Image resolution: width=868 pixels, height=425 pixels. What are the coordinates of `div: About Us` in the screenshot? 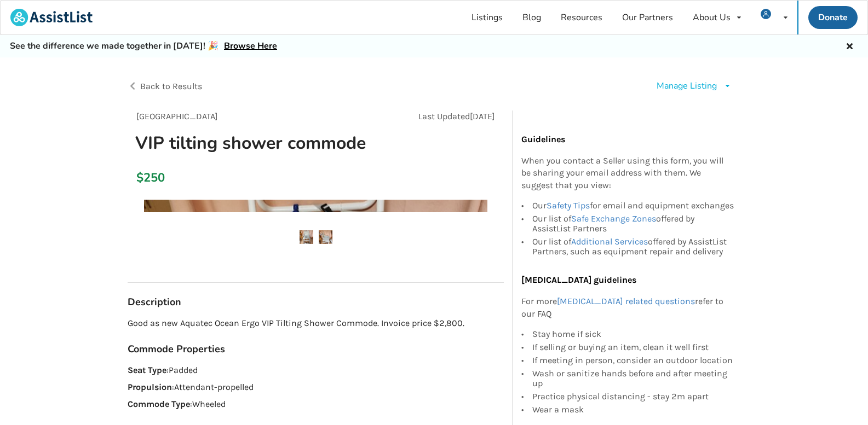 It's located at (711, 18).